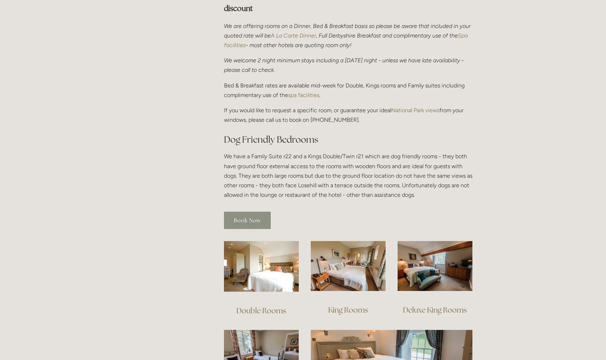 The height and width of the screenshot is (360, 606). I want to click on a: King Rooms, so click(348, 310).